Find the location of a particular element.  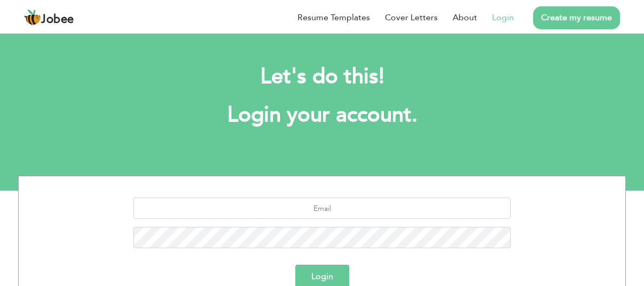

input: Email is located at coordinates (322, 209).